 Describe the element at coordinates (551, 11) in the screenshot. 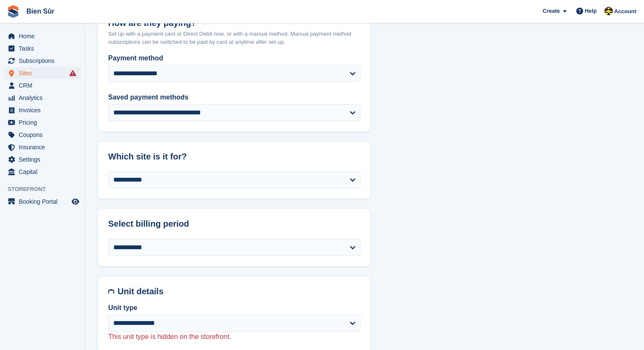

I see `span: Create` at that location.